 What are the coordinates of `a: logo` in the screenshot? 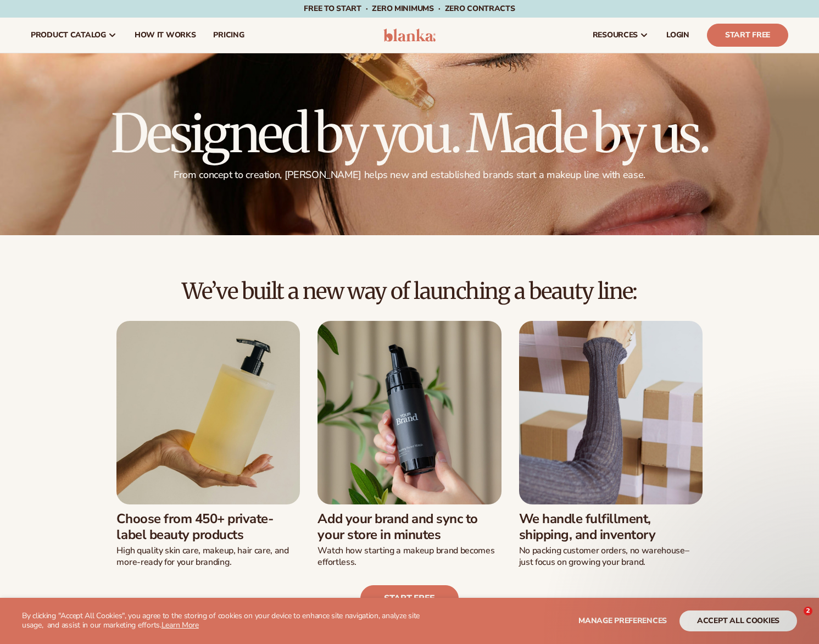 It's located at (409, 35).